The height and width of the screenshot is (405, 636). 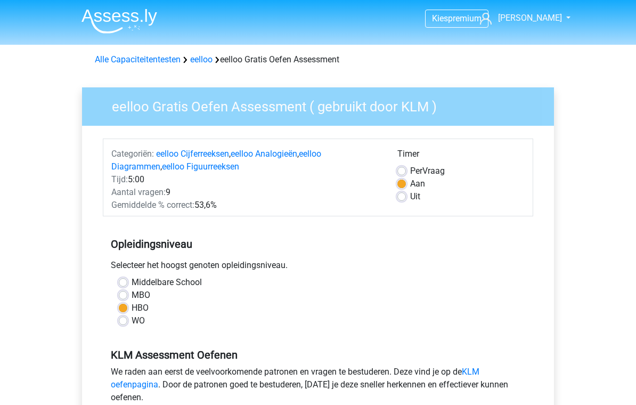 I want to click on label: HBO, so click(x=140, y=308).